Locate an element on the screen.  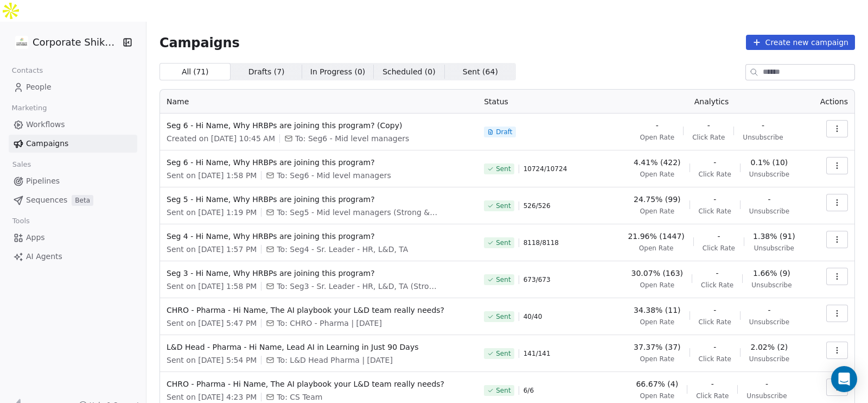
span: To: Seg3 - Sr. Leader - HR, L&D, TA (Strong & Medium) is located at coordinates (358, 286).